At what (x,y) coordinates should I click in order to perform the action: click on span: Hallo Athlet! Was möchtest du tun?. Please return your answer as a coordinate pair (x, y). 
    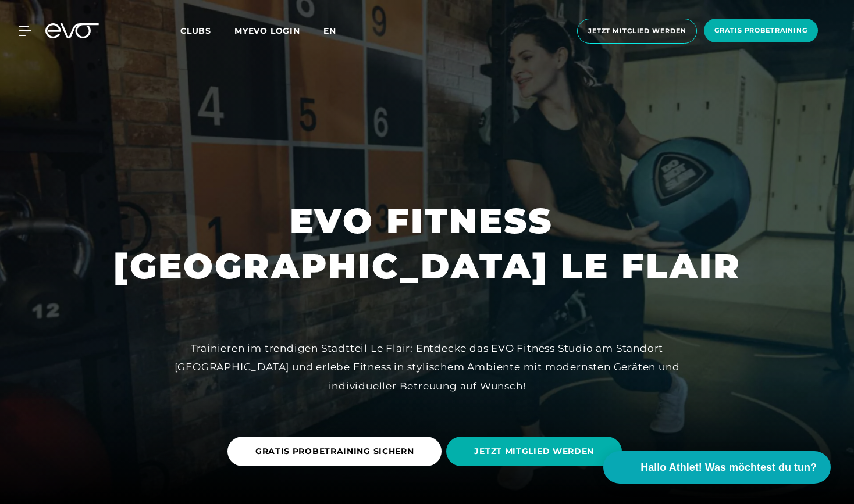
    Looking at the image, I should click on (728, 468).